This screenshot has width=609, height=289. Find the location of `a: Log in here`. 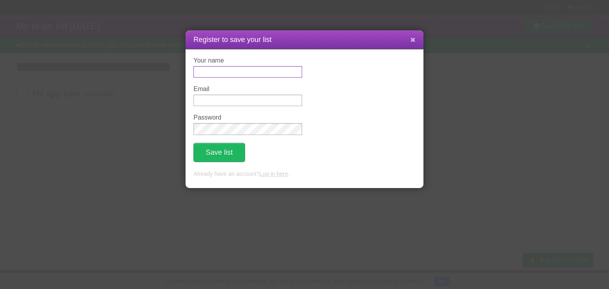

a: Log in here is located at coordinates (274, 174).